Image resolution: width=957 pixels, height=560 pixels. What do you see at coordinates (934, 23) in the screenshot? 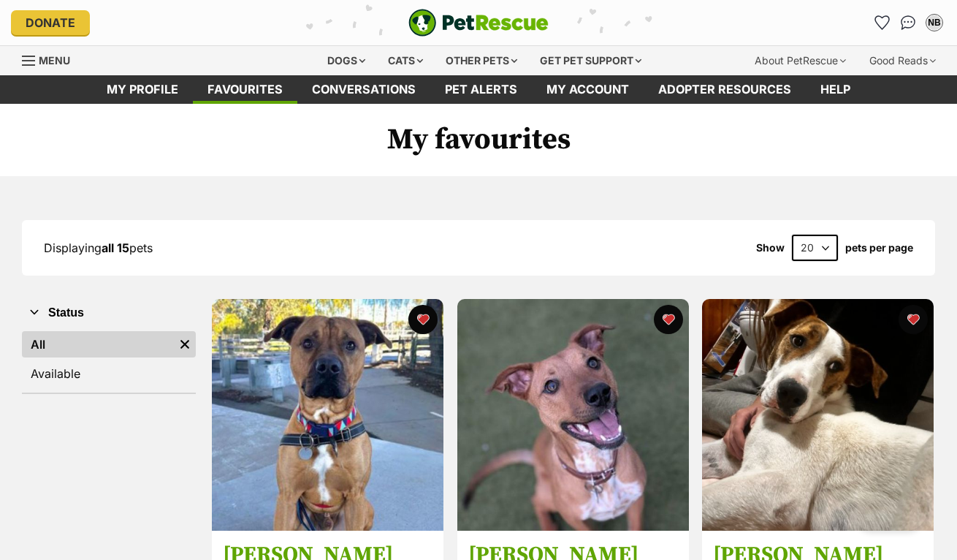
I see `div: NB` at bounding box center [934, 23].